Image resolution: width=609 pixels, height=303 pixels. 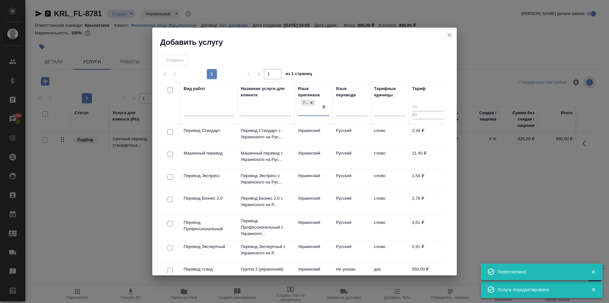 I want to click on td: 21,40 ₽, so click(x=428, y=158).